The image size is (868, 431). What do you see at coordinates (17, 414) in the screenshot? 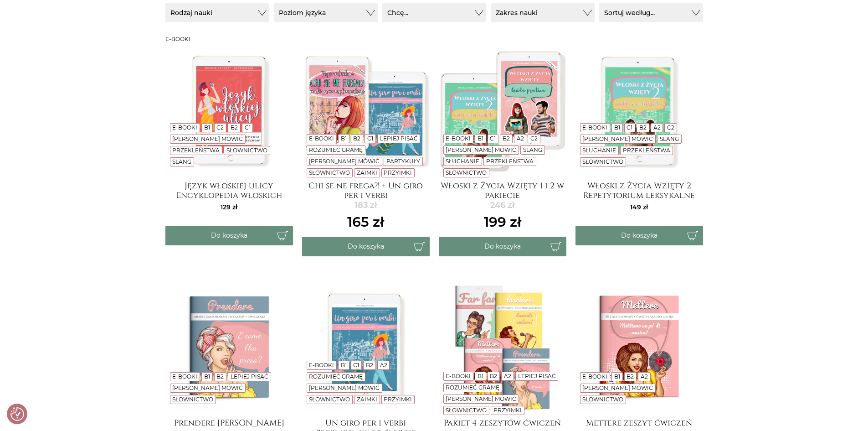
I see `button: Preferencje co do zgód` at bounding box center [17, 414].